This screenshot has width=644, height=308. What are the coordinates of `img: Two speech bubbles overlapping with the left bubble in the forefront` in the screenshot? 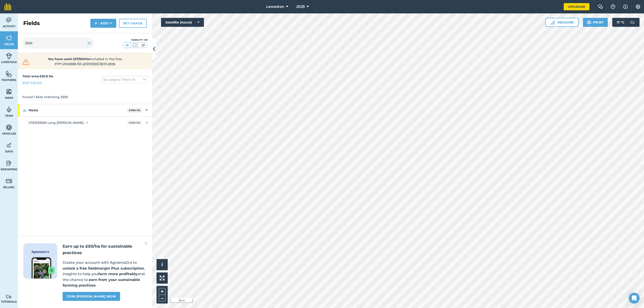 It's located at (600, 7).